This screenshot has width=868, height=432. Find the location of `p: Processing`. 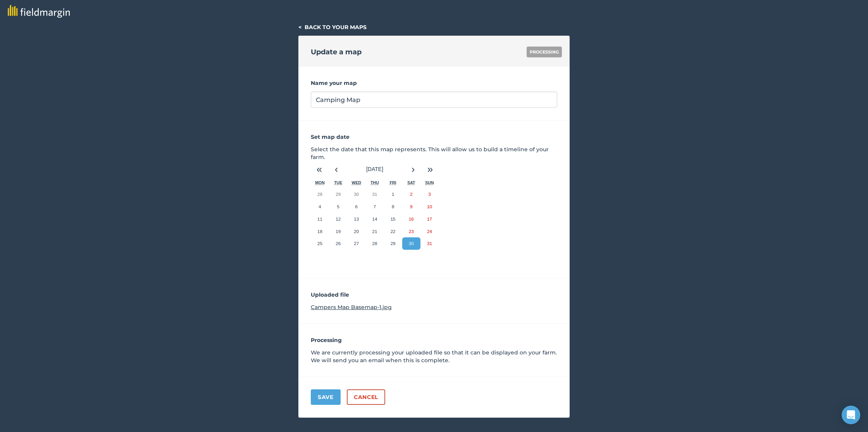

p: Processing is located at coordinates (434, 340).